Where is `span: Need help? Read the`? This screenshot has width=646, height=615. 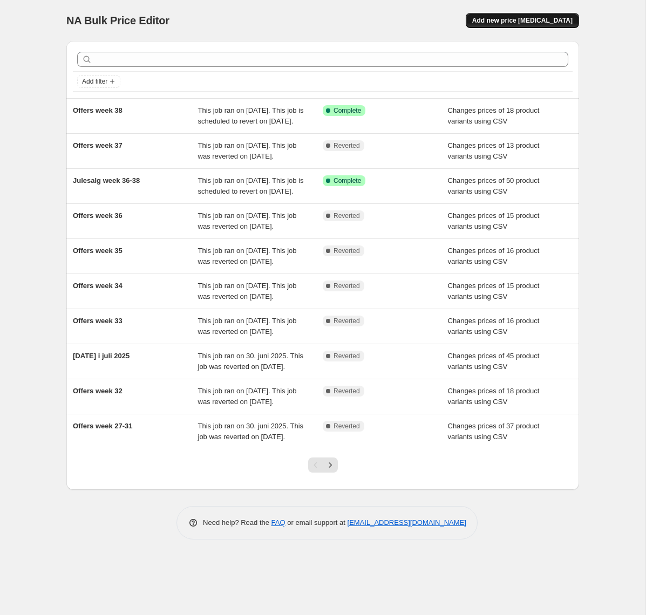
span: Need help? Read the is located at coordinates (237, 522).